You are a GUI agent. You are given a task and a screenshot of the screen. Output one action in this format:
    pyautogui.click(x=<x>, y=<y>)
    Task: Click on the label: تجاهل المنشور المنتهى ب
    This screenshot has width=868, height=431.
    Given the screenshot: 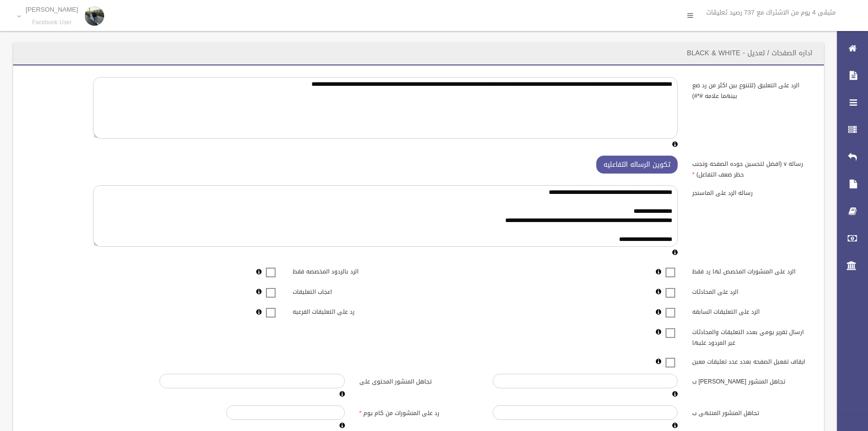 What is the action you would take?
    pyautogui.click(x=751, y=412)
    